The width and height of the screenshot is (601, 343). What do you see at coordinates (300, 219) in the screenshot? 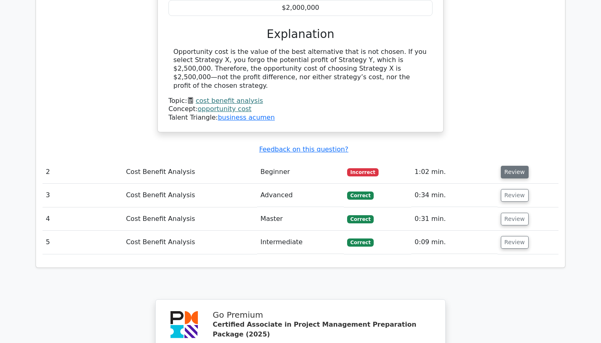
I see `td: Master` at bounding box center [300, 219].